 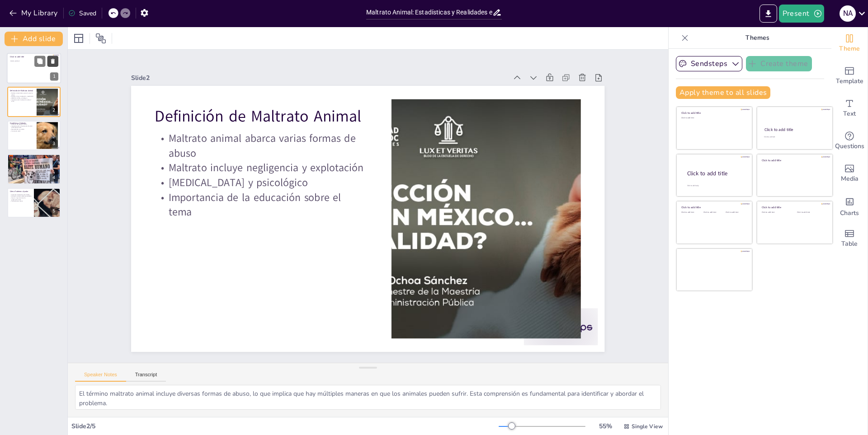 I want to click on button: Create theme, so click(x=779, y=64).